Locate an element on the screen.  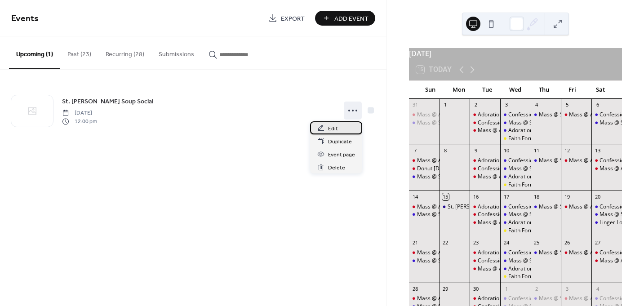
div: 12 is located at coordinates (567, 151).